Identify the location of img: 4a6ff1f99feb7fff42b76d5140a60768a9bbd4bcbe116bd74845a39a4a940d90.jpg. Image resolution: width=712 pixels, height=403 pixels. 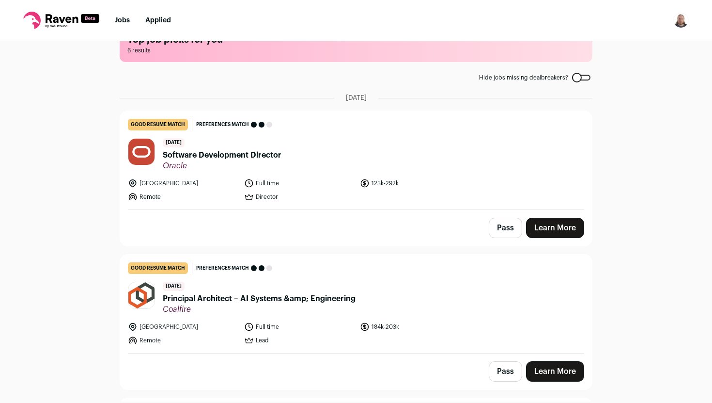
(141, 295).